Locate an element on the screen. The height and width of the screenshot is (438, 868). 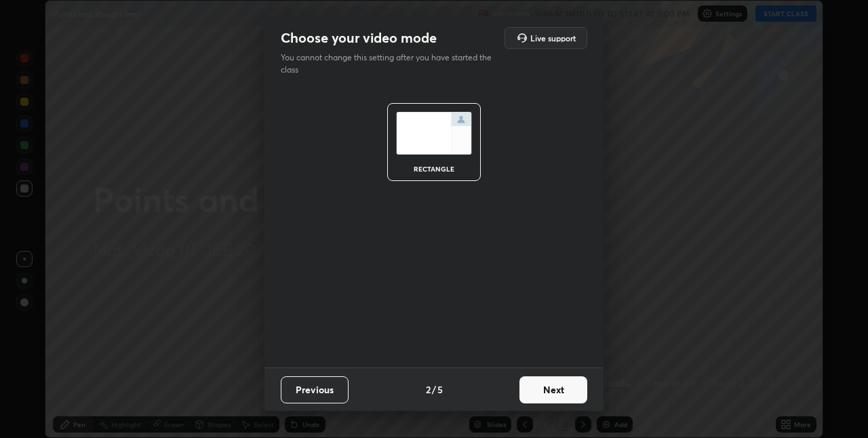
h4: 2 is located at coordinates (428, 390).